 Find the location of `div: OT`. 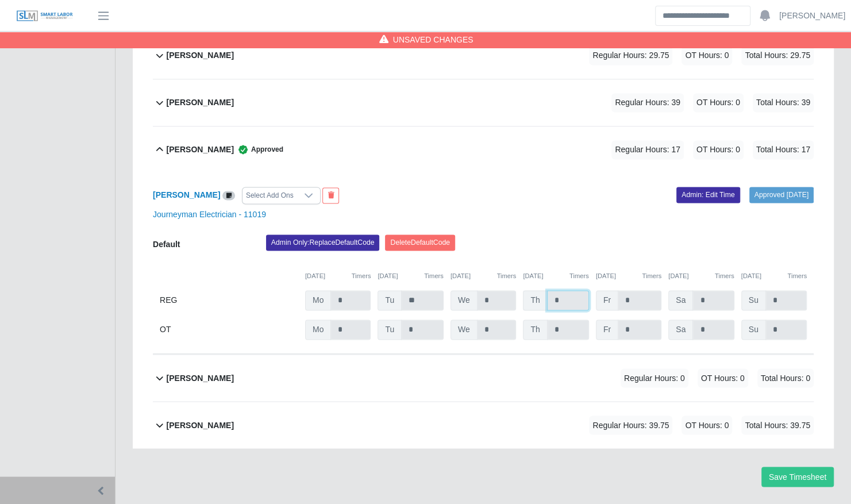

div: OT is located at coordinates (229, 329).